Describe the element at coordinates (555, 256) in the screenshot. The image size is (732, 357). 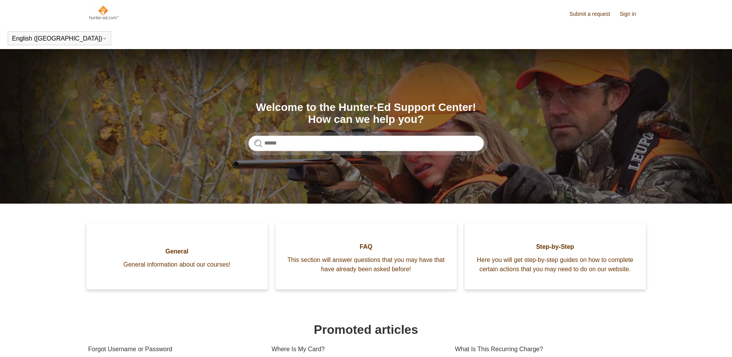
I see `a: Step-by-Step Here you will get step-by-step guides on how to complete certain actions that you ma...` at that location.